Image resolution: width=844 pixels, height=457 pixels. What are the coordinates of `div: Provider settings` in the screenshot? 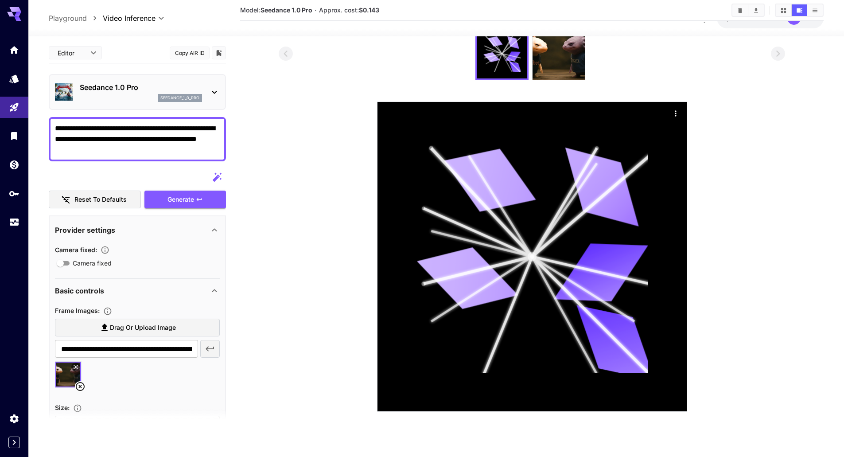 It's located at (137, 230).